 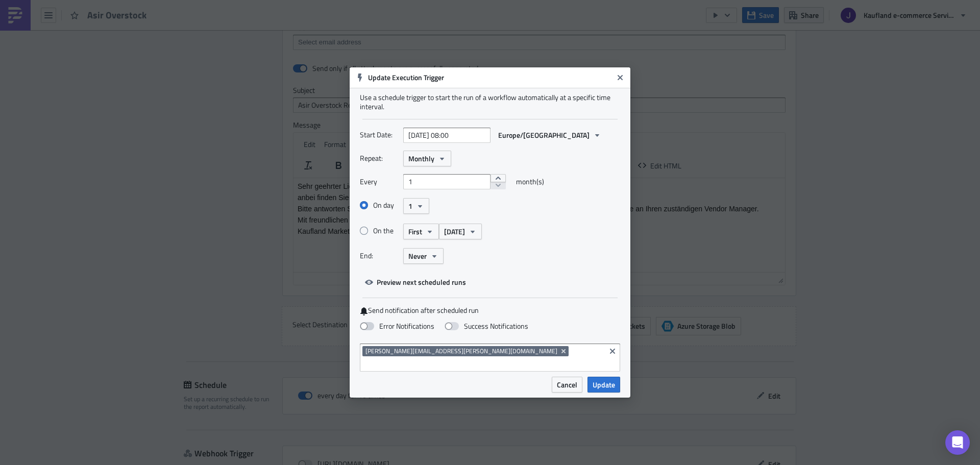 What do you see at coordinates (421, 158) in the screenshot?
I see `span: Monthly` at bounding box center [421, 158].